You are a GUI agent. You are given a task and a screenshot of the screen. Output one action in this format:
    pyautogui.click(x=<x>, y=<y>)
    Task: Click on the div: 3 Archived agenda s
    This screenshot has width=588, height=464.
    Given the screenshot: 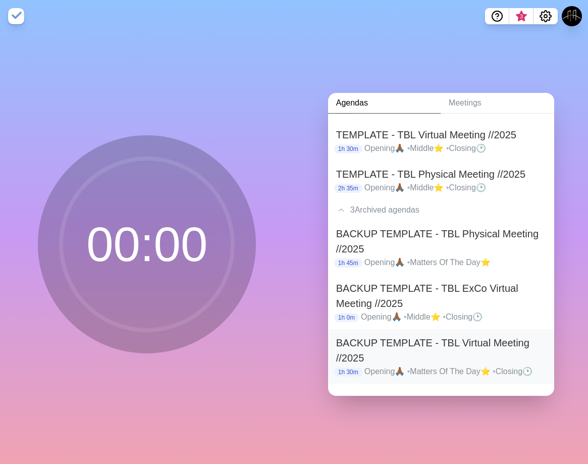 What is the action you would take?
    pyautogui.click(x=441, y=210)
    